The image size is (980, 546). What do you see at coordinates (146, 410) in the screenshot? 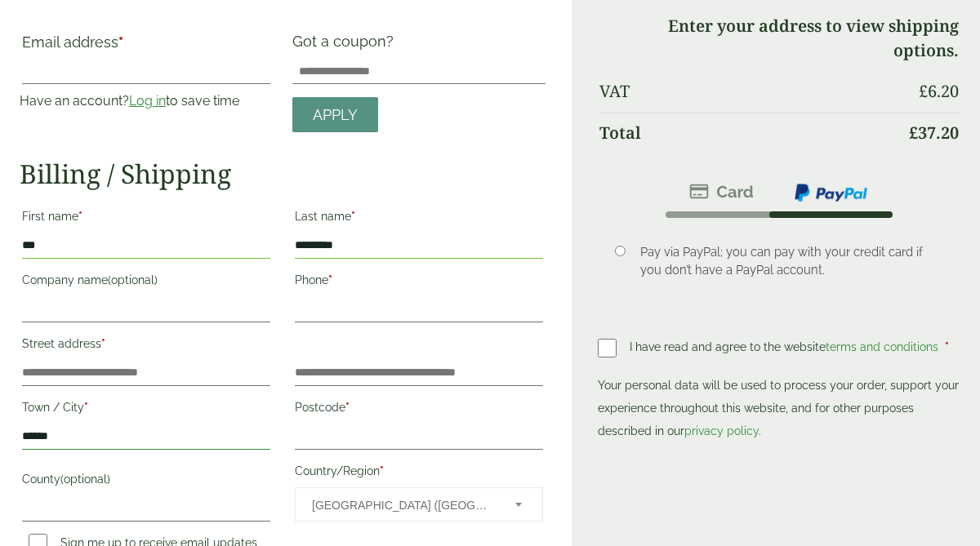
I see `label: Town / City` at bounding box center [146, 410].